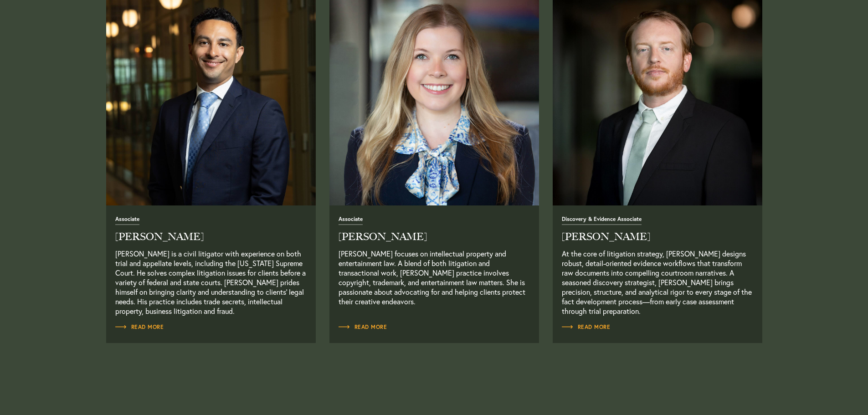 This screenshot has height=415, width=868. What do you see at coordinates (601, 220) in the screenshot?
I see `span: Discovery & Evidence Associate` at bounding box center [601, 220].